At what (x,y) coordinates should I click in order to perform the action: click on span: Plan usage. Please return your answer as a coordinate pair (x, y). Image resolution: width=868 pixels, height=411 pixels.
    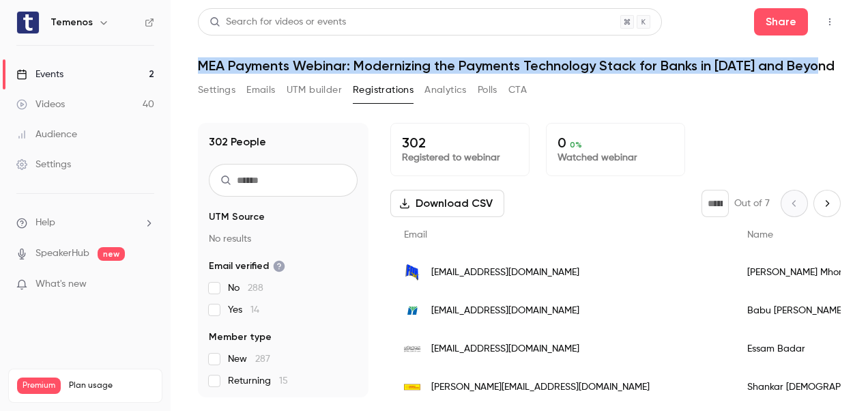
    Looking at the image, I should click on (111, 385).